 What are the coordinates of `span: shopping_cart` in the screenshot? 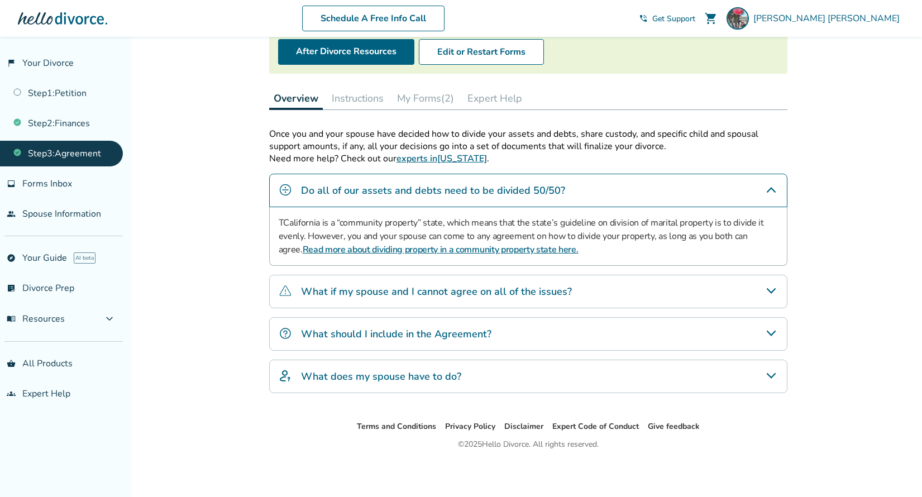 It's located at (711, 18).